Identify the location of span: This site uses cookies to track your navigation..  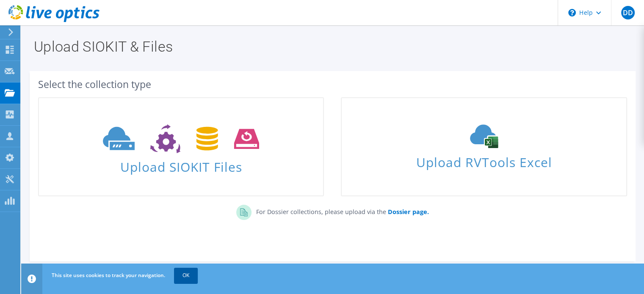
(108, 275).